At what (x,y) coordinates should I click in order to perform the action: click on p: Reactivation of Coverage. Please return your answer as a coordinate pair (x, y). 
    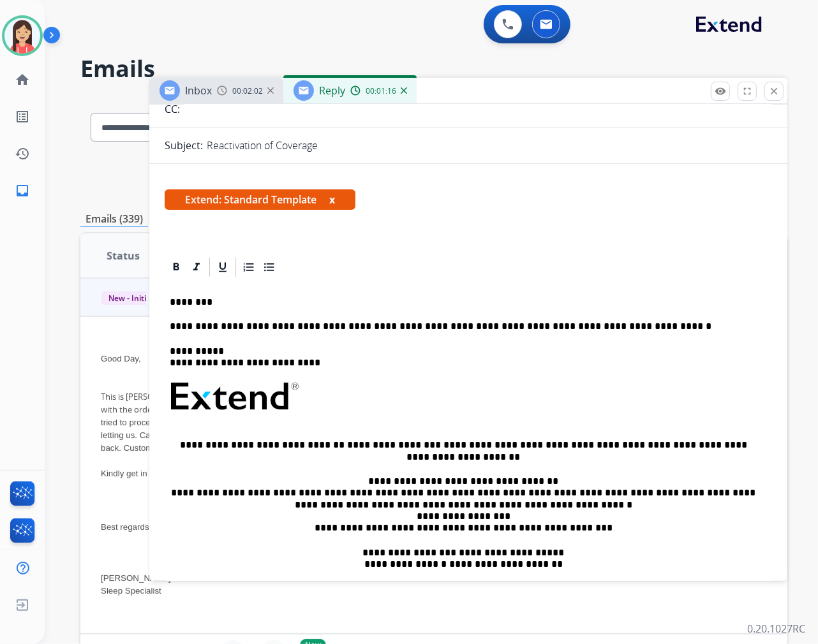
    Looking at the image, I should click on (262, 145).